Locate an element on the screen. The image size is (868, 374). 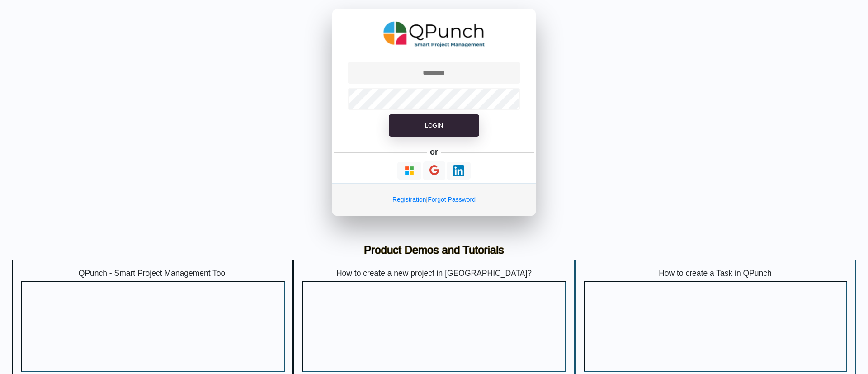
span: Login is located at coordinates (434, 125).